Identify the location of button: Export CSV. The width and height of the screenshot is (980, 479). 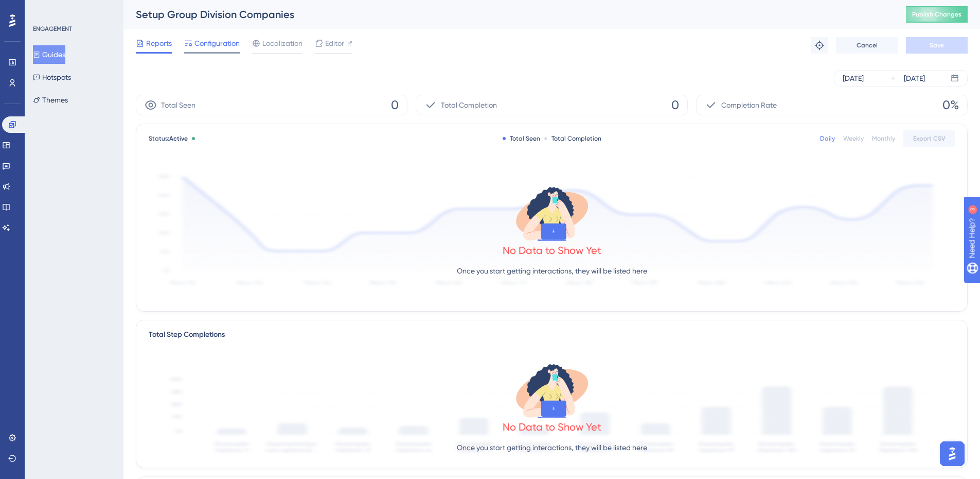
(929, 138).